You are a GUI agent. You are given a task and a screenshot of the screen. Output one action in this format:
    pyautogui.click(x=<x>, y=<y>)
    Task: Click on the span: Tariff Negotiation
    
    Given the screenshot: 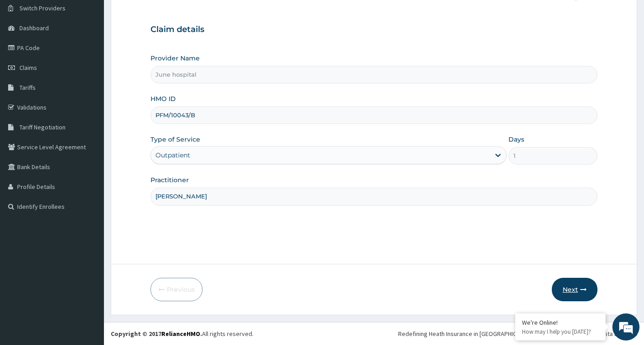 What is the action you would take?
    pyautogui.click(x=42, y=128)
    